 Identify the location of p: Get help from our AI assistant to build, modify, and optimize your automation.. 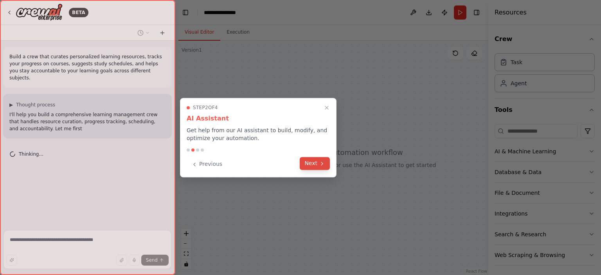
(258, 134).